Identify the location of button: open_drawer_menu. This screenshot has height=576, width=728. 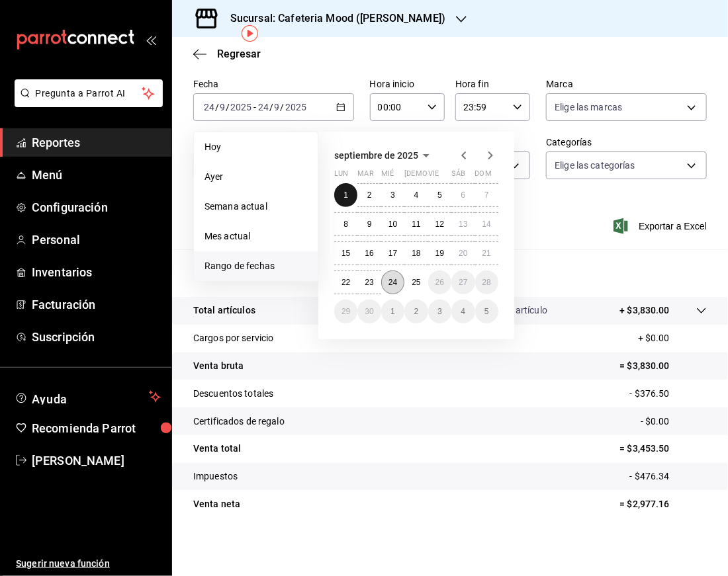
(151, 39).